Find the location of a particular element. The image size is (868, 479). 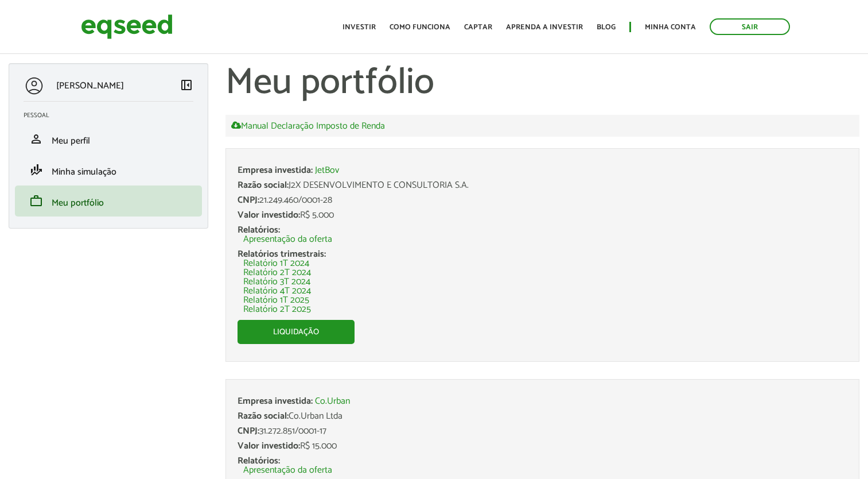

a: workMeu portfólio is located at coordinates (108, 201).